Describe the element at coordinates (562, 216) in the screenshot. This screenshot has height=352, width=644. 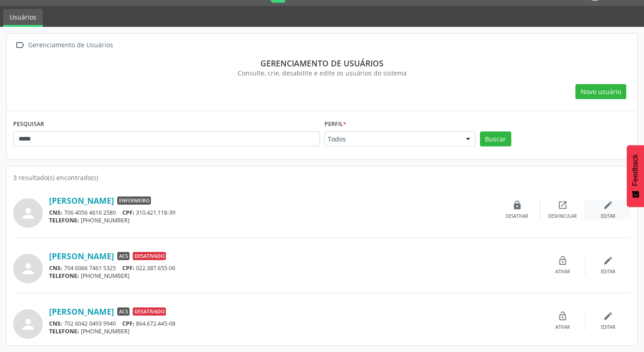
I see `div: Desvincular` at that location.